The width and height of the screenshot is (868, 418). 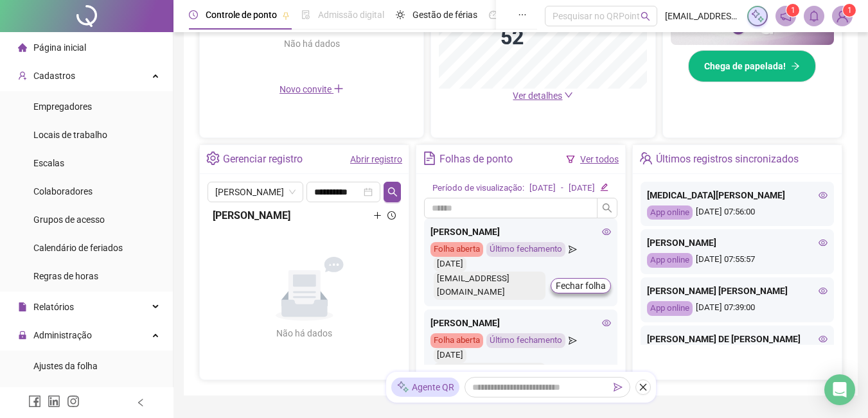 What do you see at coordinates (646, 158) in the screenshot?
I see `span: team` at bounding box center [646, 158].